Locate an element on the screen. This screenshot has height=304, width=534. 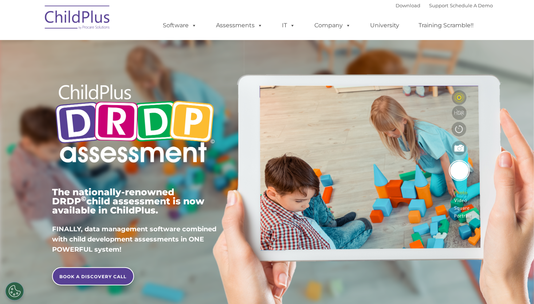
a: Software is located at coordinates (179, 25).